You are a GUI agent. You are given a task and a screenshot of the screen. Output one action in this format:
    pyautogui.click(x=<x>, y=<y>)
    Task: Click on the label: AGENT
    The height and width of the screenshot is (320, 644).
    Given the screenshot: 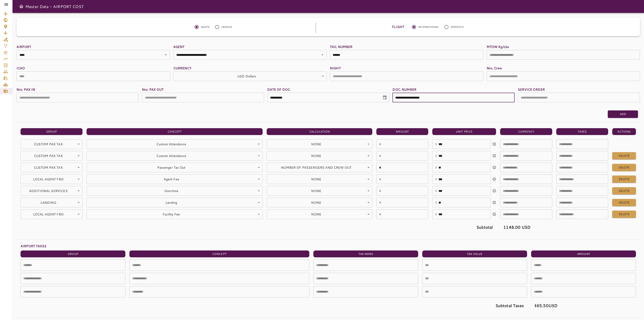 What is the action you would take?
    pyautogui.click(x=250, y=47)
    